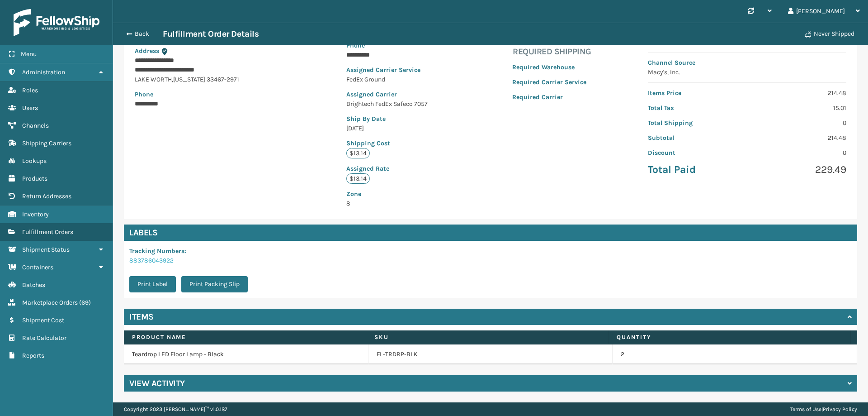  Describe the element at coordinates (397, 354) in the screenshot. I see `a: FL-TRDRP-BLK` at that location.